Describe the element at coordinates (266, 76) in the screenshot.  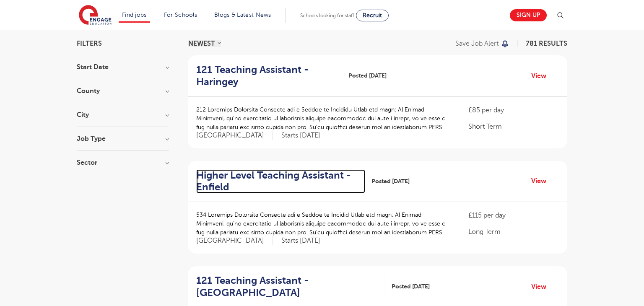
I see `h2: 121 Teaching Assistant - Haringey` at that location.